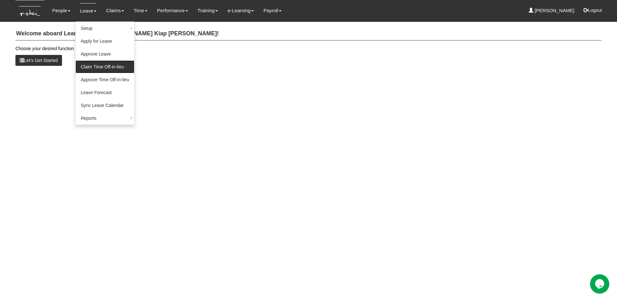 This screenshot has height=300, width=617. What do you see at coordinates (105, 54) in the screenshot?
I see `a: Approve Leave` at bounding box center [105, 54].